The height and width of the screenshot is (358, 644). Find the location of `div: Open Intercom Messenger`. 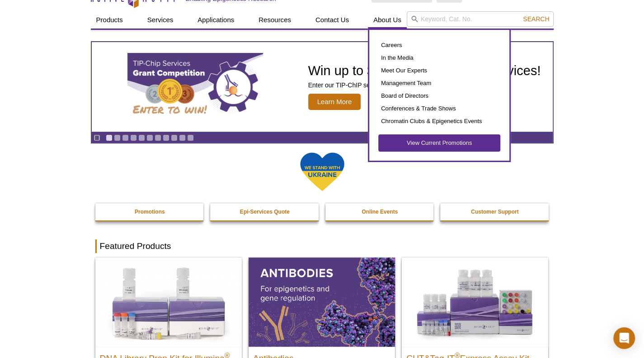

div: Open Intercom Messenger is located at coordinates (624, 338).